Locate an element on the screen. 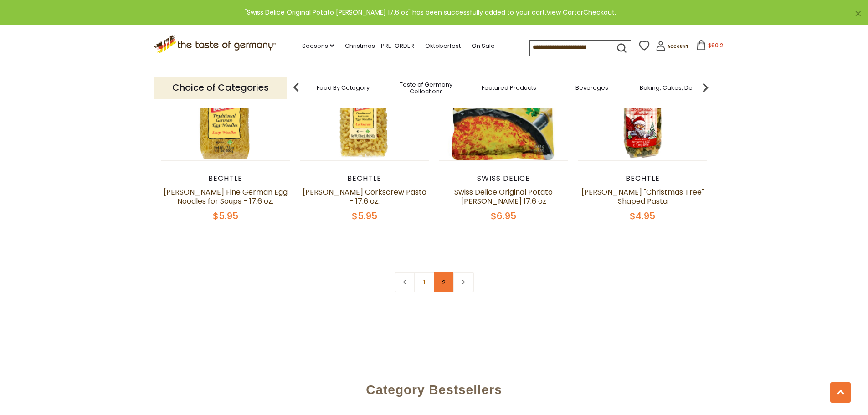 The image size is (868, 415). a: Christmas - PRE-ORDER is located at coordinates (379, 46).